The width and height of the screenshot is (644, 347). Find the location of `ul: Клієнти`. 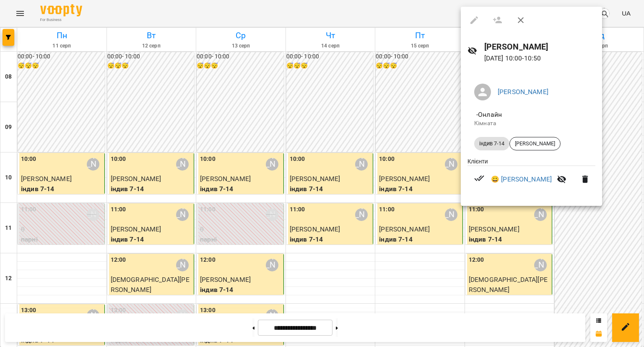

ul: Клієнти is located at coordinates (531, 176).